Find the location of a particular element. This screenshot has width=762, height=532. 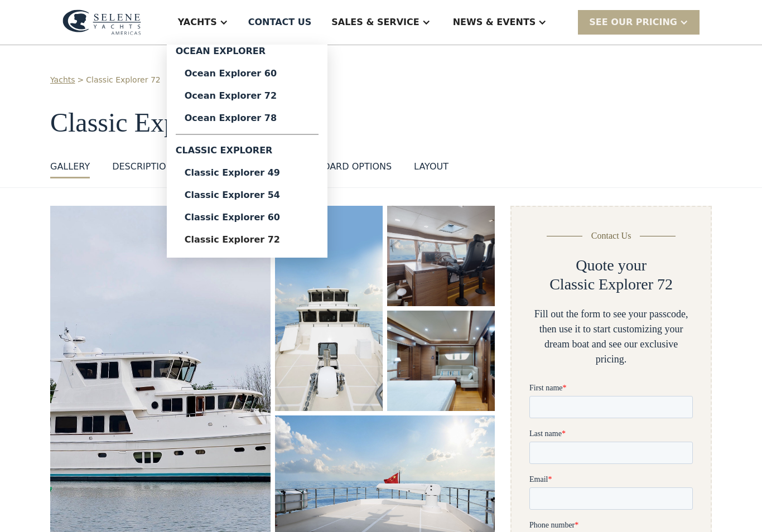

a: Ocean Explorer 78 is located at coordinates (247, 118).